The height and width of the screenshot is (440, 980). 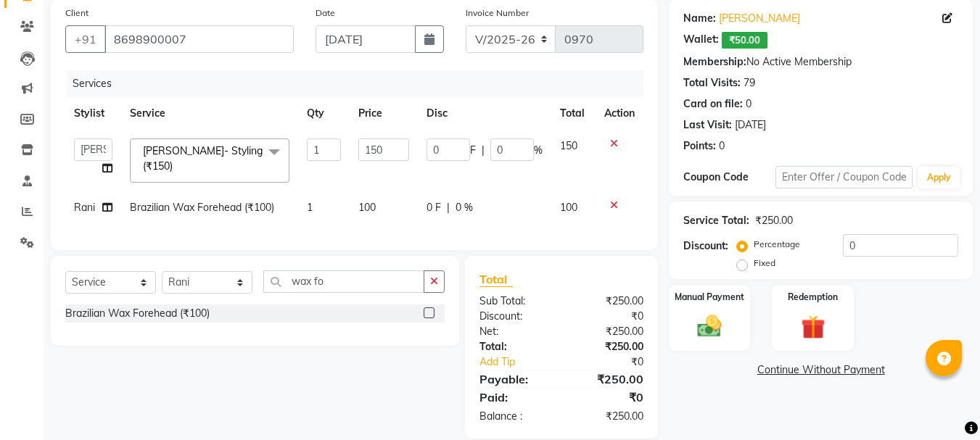 I want to click on label: Invoice Number, so click(x=497, y=13).